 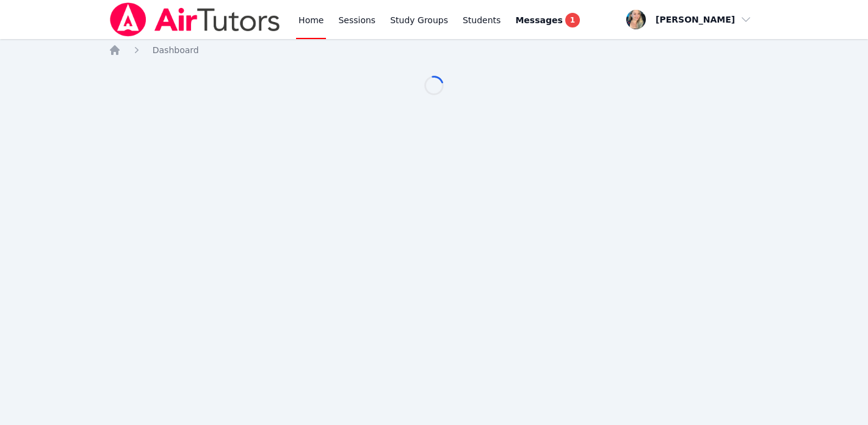 What do you see at coordinates (176, 50) in the screenshot?
I see `span: Dashboard` at bounding box center [176, 50].